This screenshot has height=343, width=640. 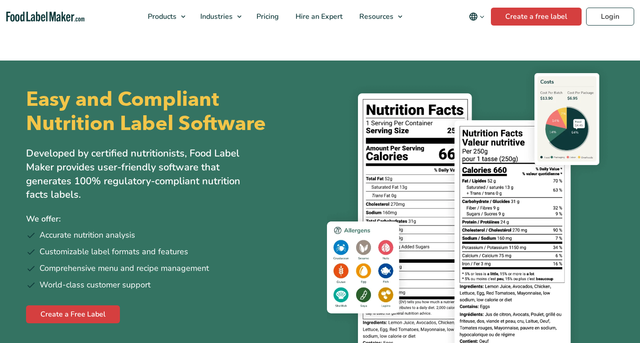 What do you see at coordinates (114, 252) in the screenshot?
I see `span: Customizable label formats and features` at bounding box center [114, 252].